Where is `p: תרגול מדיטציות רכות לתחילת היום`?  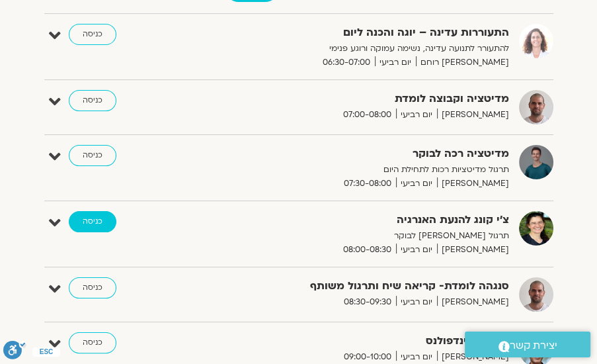
p: תרגול מדיטציות רכות לתחילת היום is located at coordinates (367, 169).